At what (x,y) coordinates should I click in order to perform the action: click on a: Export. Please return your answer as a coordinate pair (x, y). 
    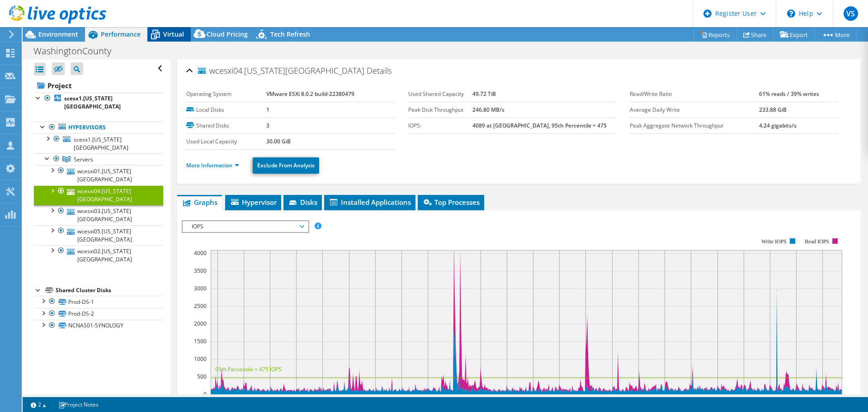
    Looking at the image, I should click on (795, 34).